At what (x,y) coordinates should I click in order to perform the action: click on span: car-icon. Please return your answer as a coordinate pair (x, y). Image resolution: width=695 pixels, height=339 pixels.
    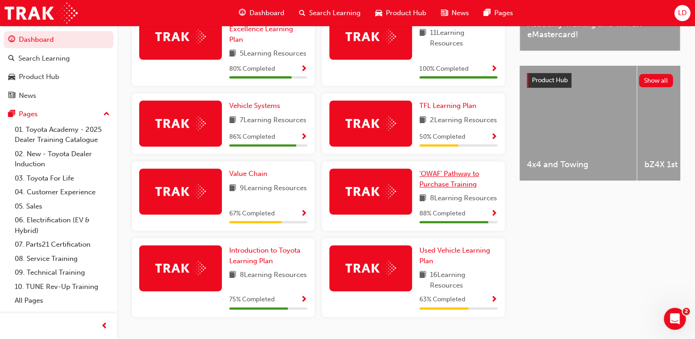
    Looking at the image, I should click on (11, 77).